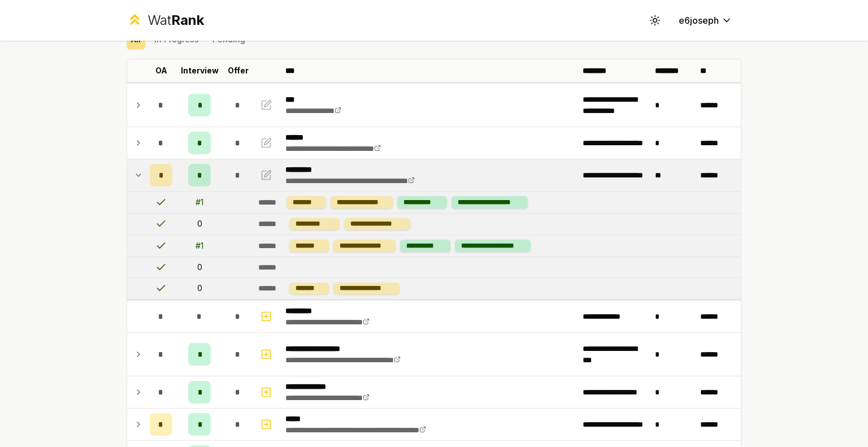 This screenshot has width=868, height=447. I want to click on button: e6joseph, so click(705, 20).